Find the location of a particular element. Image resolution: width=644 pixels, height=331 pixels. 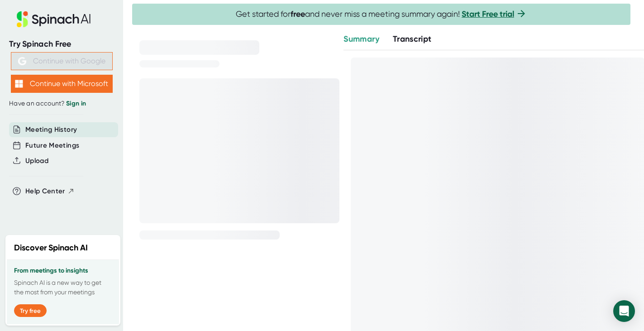

span: Upload is located at coordinates (36, 161).